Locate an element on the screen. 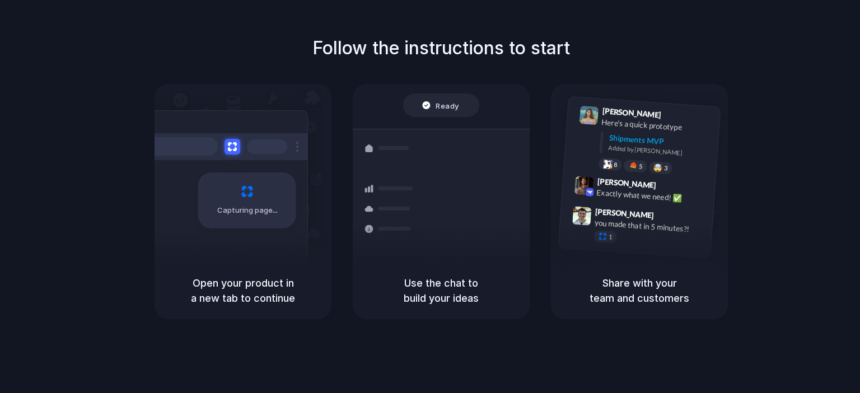  div: you made that in 5 minutes?! is located at coordinates (650, 226).